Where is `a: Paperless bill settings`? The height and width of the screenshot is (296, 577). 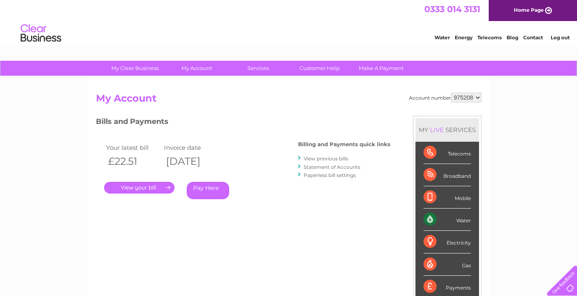
a: Paperless bill settings is located at coordinates (330, 175).